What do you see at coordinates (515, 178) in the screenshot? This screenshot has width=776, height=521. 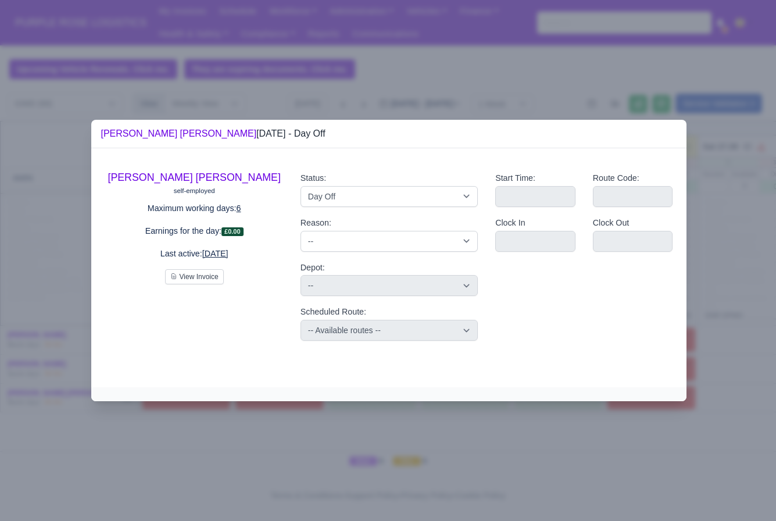 I see `label: Start Time:` at bounding box center [515, 178].